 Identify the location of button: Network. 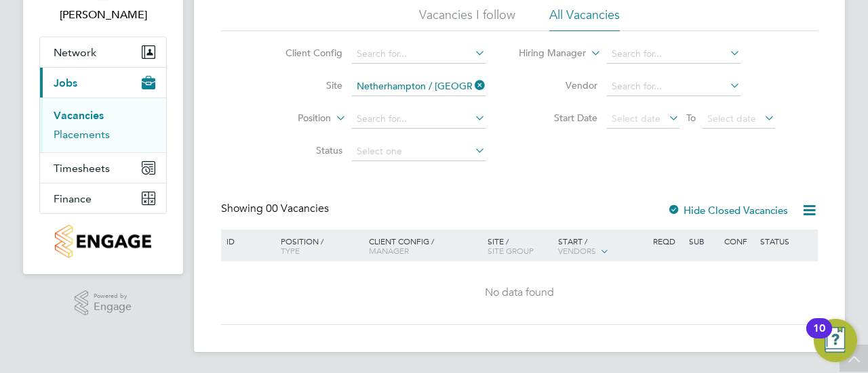
(103, 52).